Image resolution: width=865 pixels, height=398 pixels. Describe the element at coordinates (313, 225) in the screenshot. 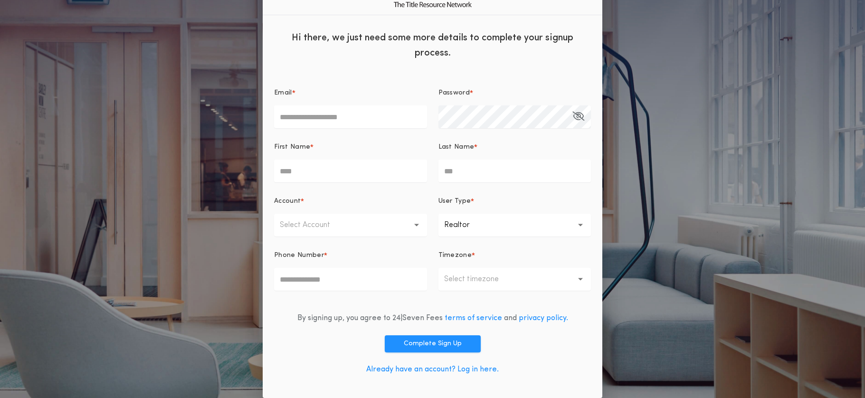

I see `p: Select Account` at that location.